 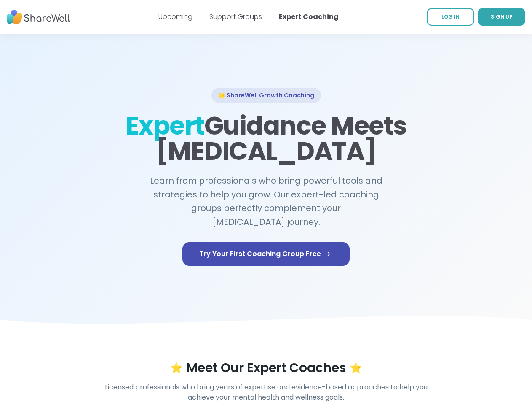 What do you see at coordinates (266, 368) in the screenshot?
I see `h3: Meet Our Expert Coaches` at bounding box center [266, 368].